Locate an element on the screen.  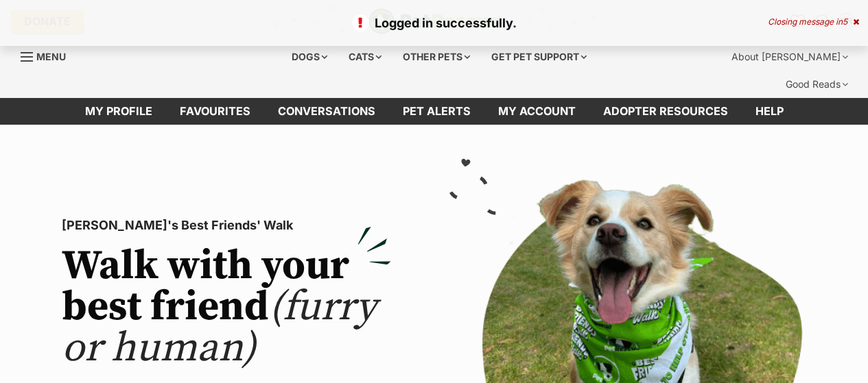
span: (furry or human) is located at coordinates (219, 327).